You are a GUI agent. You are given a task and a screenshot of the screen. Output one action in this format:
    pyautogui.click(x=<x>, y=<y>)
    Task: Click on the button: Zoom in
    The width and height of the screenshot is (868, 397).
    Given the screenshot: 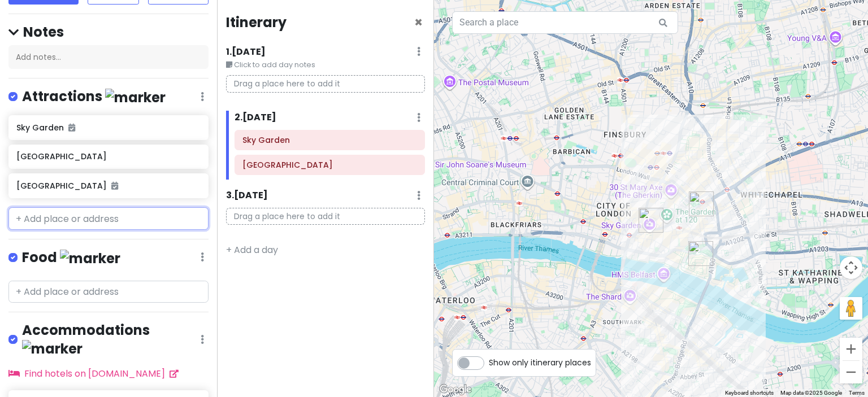 What is the action you would take?
    pyautogui.click(x=851, y=349)
    